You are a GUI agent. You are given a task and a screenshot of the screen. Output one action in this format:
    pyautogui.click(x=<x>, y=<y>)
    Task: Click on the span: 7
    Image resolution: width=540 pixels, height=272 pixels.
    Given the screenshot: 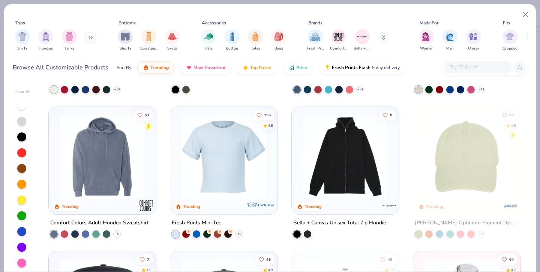 What is the action you would take?
    pyautogui.click(x=149, y=259)
    